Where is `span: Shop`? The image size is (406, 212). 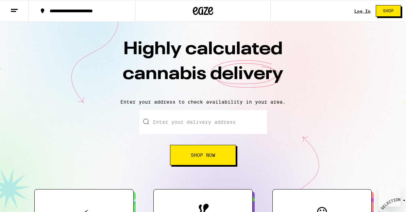 span: Shop is located at coordinates (389, 11).